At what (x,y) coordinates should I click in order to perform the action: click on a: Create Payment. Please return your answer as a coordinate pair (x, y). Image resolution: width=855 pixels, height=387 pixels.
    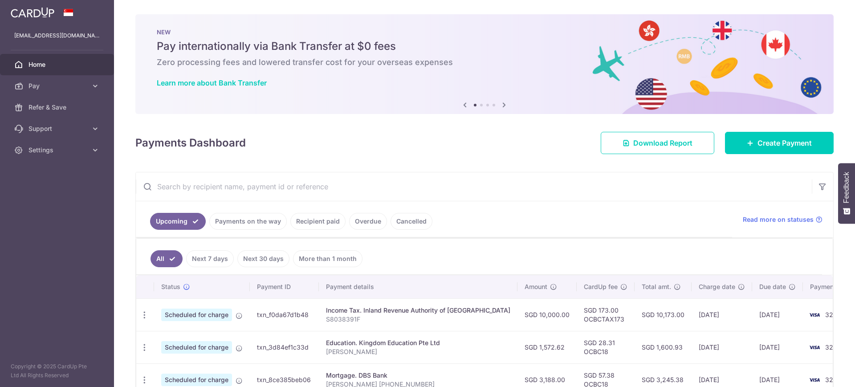
    Looking at the image, I should click on (779, 143).